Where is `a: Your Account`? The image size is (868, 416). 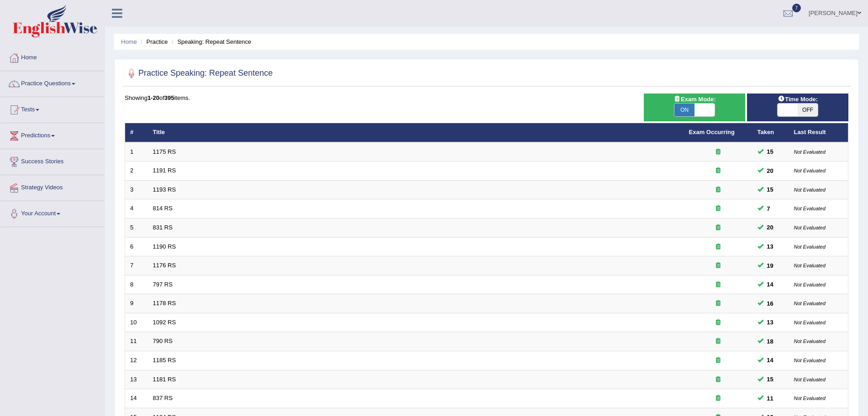
a: Your Account is located at coordinates (53, 213).